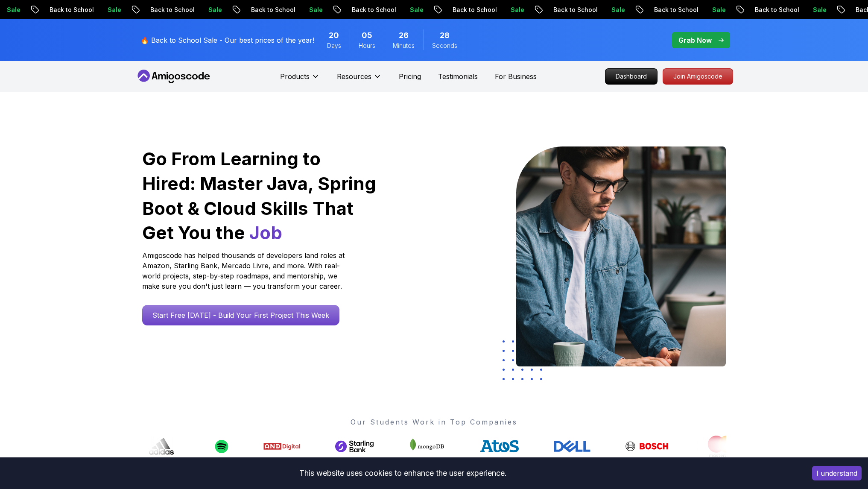 This screenshot has height=489, width=868. Describe the element at coordinates (837, 473) in the screenshot. I see `button: Accept cookies` at that location.